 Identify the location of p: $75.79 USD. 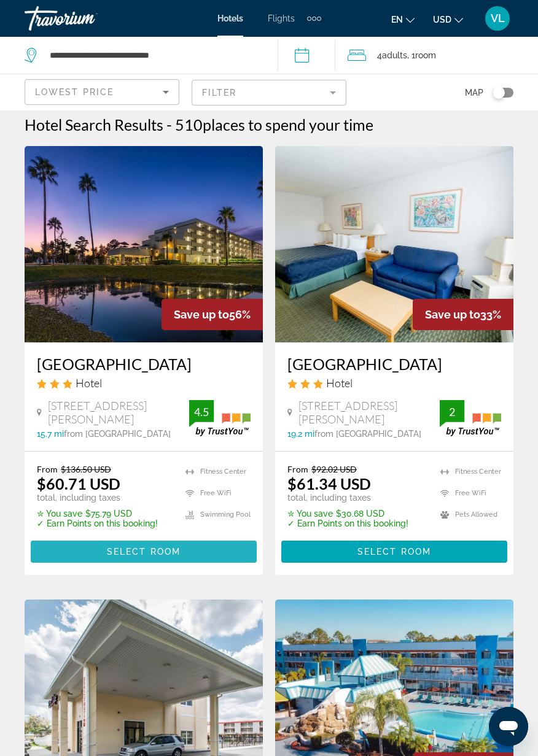
(97, 514).